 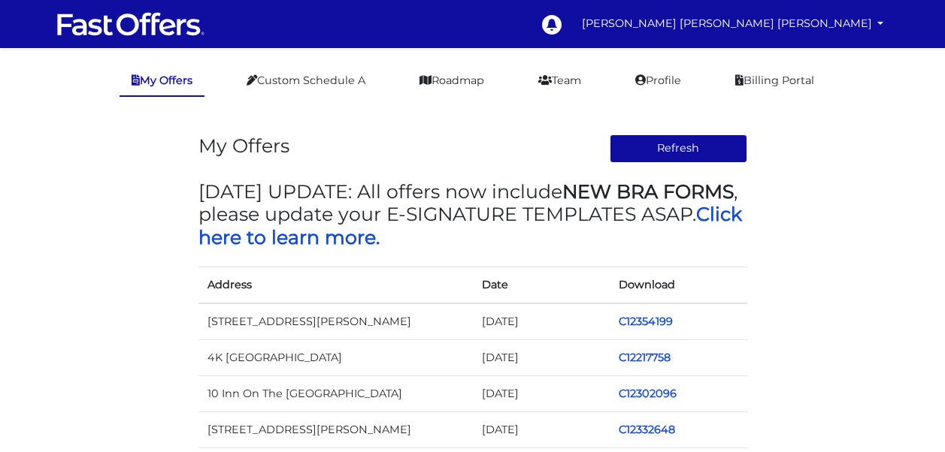 I want to click on a: C12354199, so click(x=645, y=322).